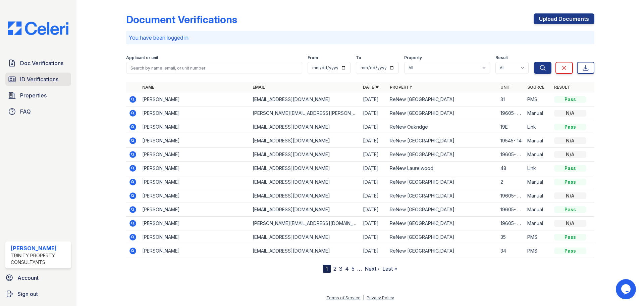  Describe the element at coordinates (347, 268) in the screenshot. I see `a: 4` at that location.